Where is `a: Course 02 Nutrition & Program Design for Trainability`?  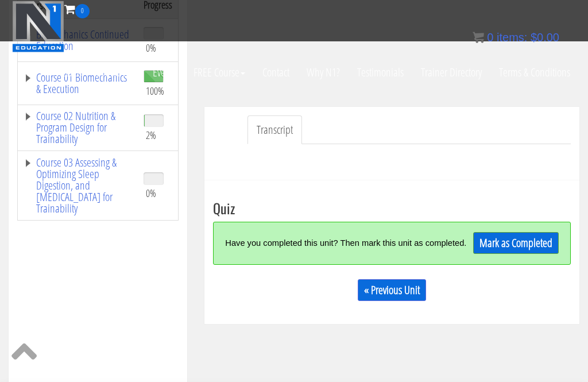
a: Course 02 Nutrition & Program Design for Trainability is located at coordinates (78, 128).